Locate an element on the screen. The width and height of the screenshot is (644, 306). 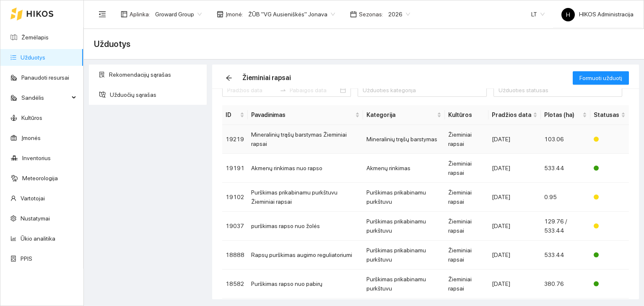
button: Formuoti užduotį is located at coordinates (601, 78).